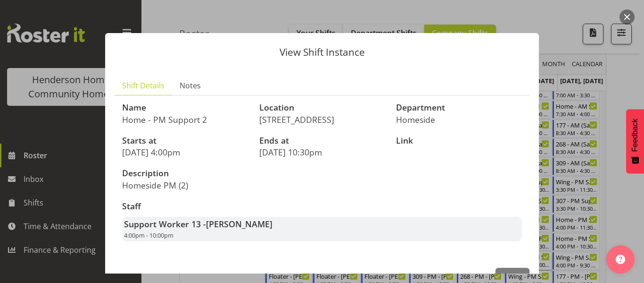  What do you see at coordinates (459, 119) in the screenshot?
I see `p: Homeside` at bounding box center [459, 119].